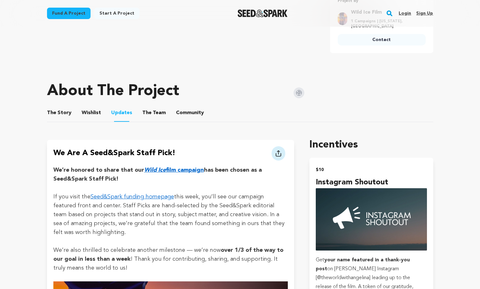  Describe the element at coordinates (154, 113) in the screenshot. I see `span: Team` at that location.